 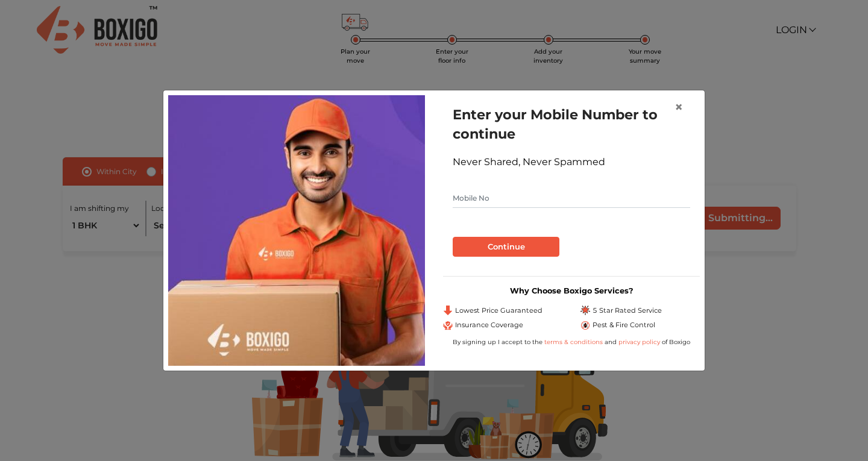 What do you see at coordinates (679, 107) in the screenshot?
I see `button: Close` at bounding box center [679, 107].